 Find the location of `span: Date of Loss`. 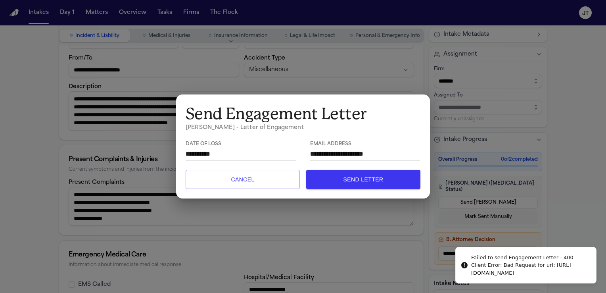

span: Date of Loss is located at coordinates (241, 144).